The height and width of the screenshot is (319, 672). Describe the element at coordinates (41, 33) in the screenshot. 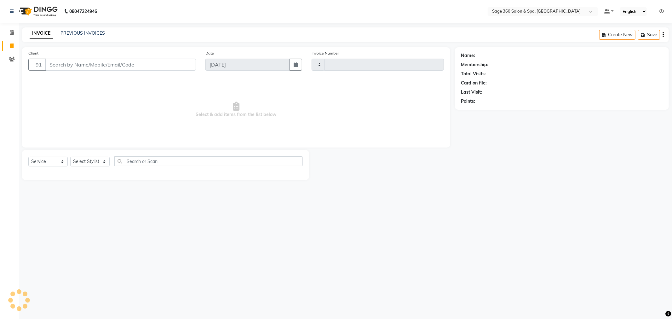

I see `a: INVOICE` at that location.